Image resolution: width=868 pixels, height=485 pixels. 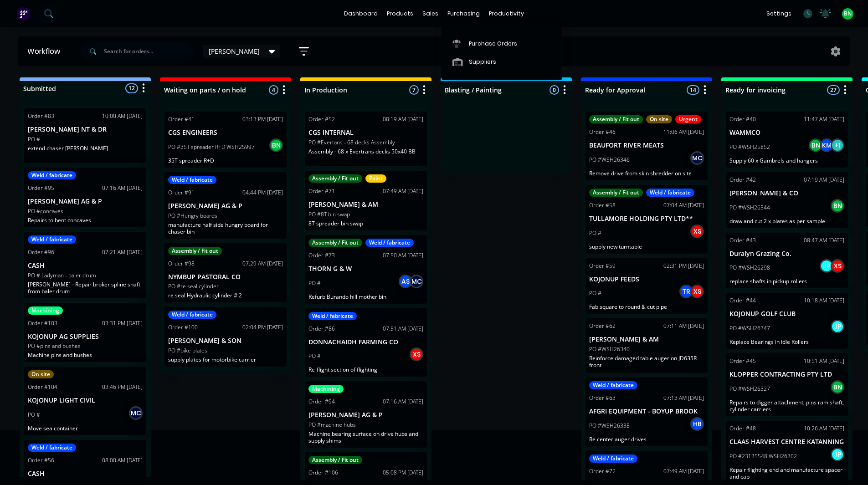 What do you see at coordinates (211, 147) in the screenshot?
I see `p: PO #35T spreader R+D WSH25997` at bounding box center [211, 147].